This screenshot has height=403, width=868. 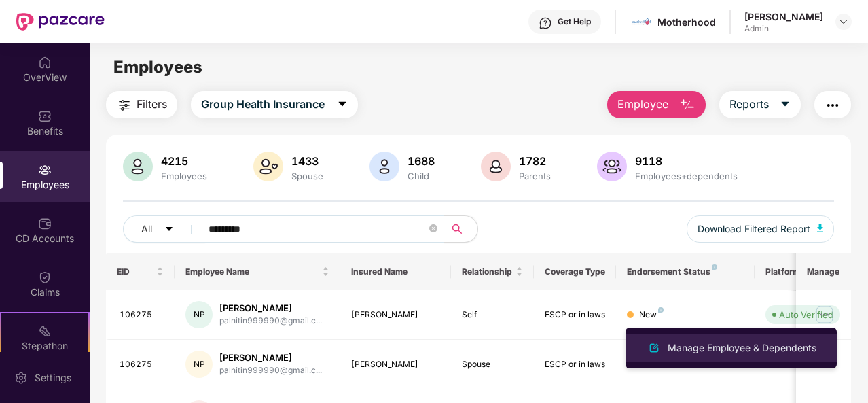 What do you see at coordinates (45, 223) in the screenshot?
I see `img: svg+xml;base64,PHN2ZyBpZD0iQ0RfQWNjb3VudHMiIGRhdGEtbmFtZT0iQ0QgQWNjb3VudHMiIHhtbG5zPSJodHRwOi8vd3...` at bounding box center [45, 223].